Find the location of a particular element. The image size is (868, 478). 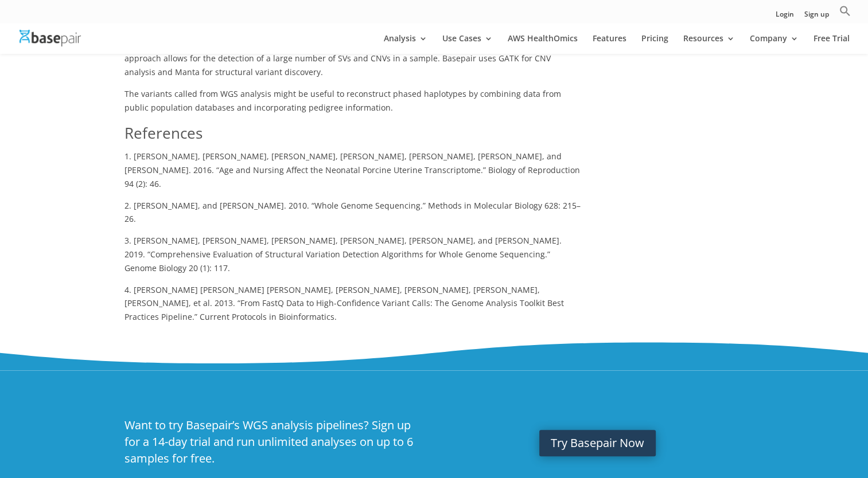

h2: References is located at coordinates (352, 136).